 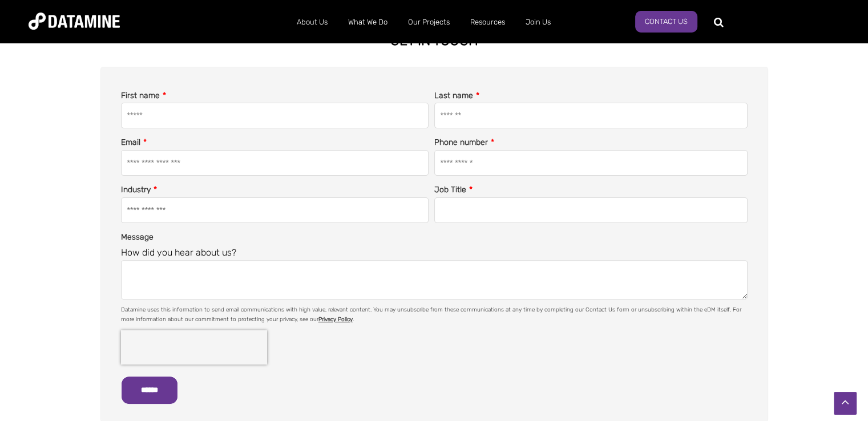 I want to click on span: Last name, so click(x=454, y=95).